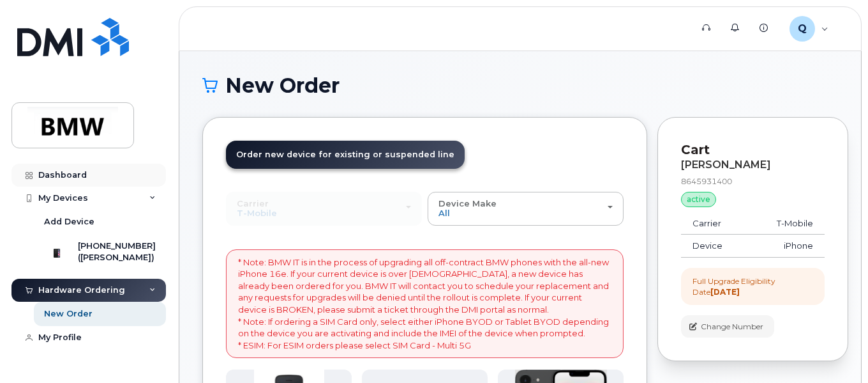  I want to click on div: 8645931400, so click(753, 181).